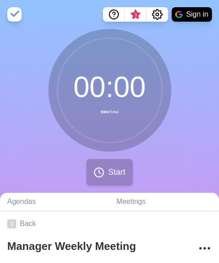 This screenshot has width=219, height=263. What do you see at coordinates (109, 172) in the screenshot?
I see `button: Start` at bounding box center [109, 172].